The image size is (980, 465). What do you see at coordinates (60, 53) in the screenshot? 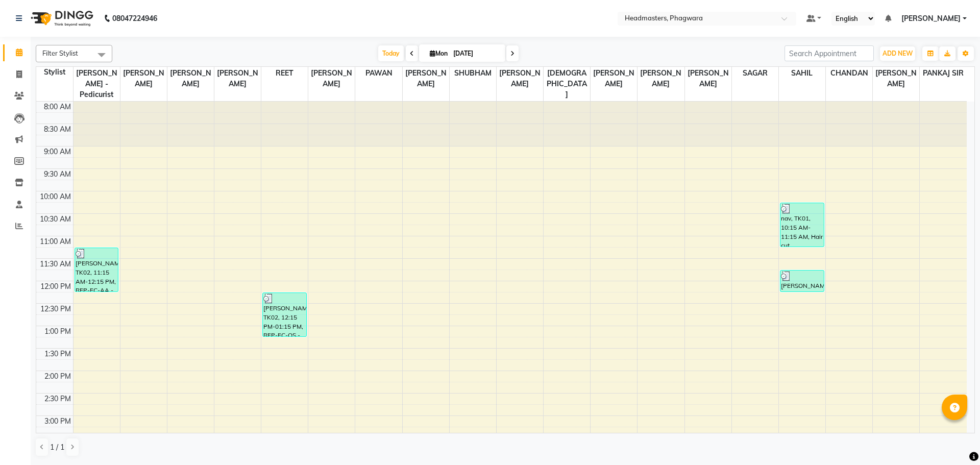
I see `span: Filter Stylist` at bounding box center [60, 53].